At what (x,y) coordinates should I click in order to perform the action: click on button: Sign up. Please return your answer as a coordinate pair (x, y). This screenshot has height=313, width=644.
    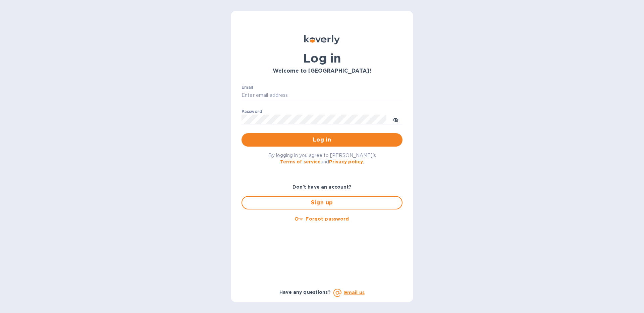
    Looking at the image, I should click on (322, 203).